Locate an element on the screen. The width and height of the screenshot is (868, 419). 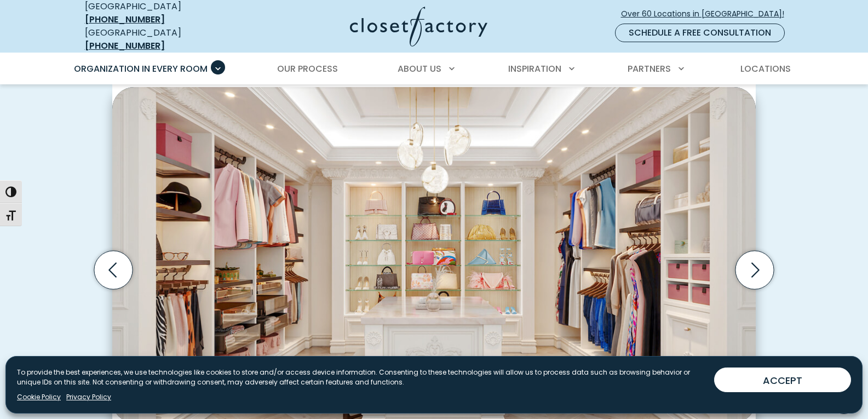
span: About Us is located at coordinates (420, 68).